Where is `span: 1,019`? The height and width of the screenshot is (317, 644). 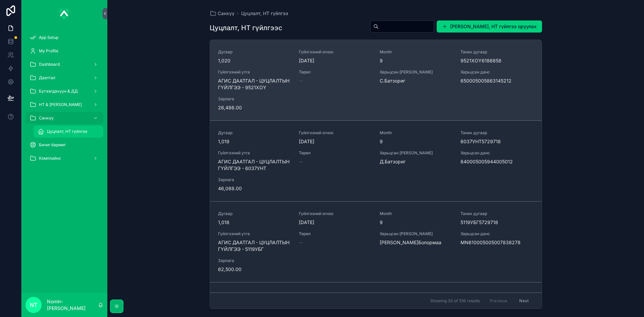 span: 1,019 is located at coordinates (255, 141).